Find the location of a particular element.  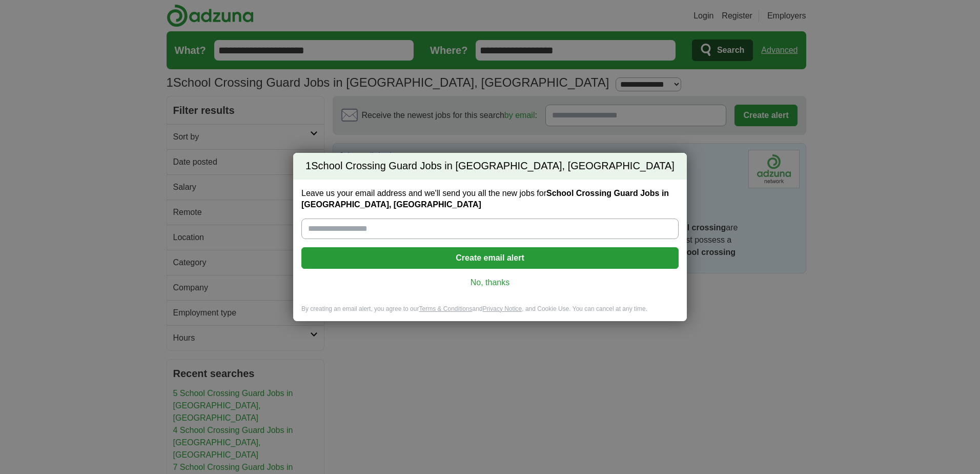

a: No, thanks is located at coordinates (490, 282).